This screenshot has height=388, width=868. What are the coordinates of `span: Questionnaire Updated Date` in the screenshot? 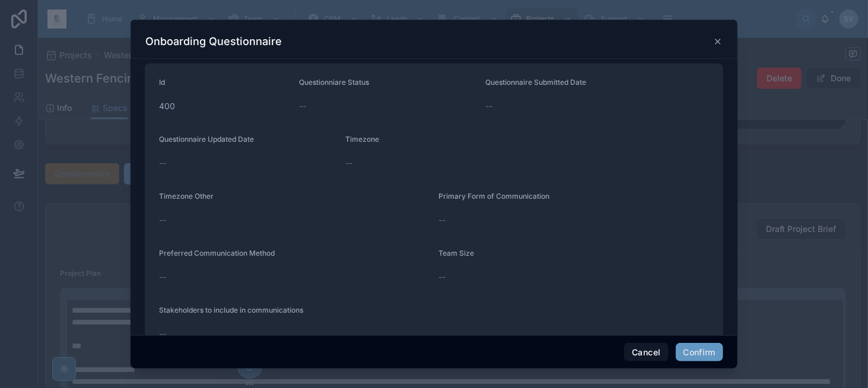 It's located at (207, 139).